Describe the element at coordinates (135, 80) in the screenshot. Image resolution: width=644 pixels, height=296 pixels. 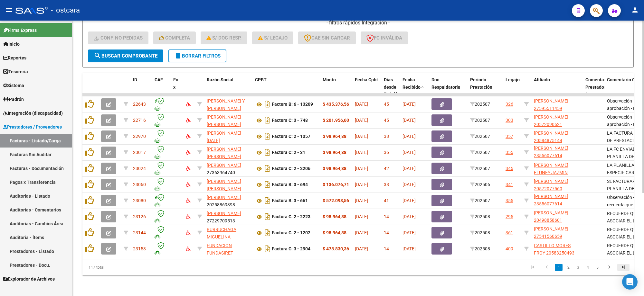
I see `span: ID` at that location.